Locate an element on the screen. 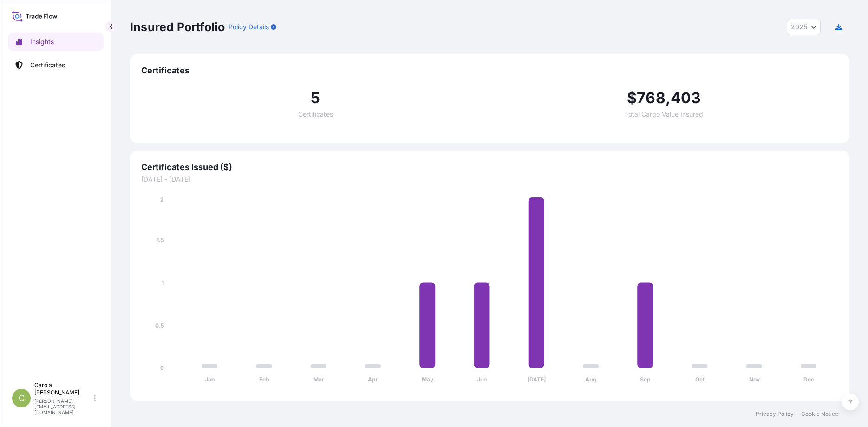 Image resolution: width=868 pixels, height=427 pixels. span: Total Cargo Value Insured is located at coordinates (663, 115).